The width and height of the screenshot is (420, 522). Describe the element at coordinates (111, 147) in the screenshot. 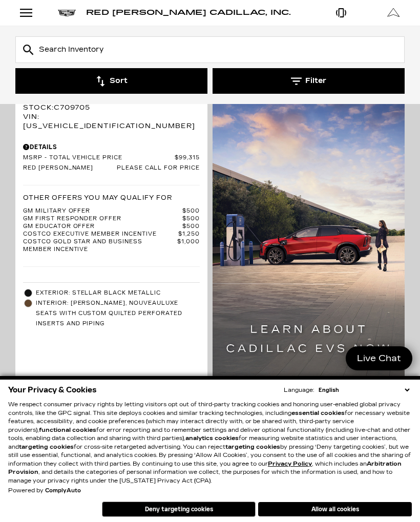

I see `div: Pricing Details - New 2026 Cadillac VISTIQ Platinum` at that location.